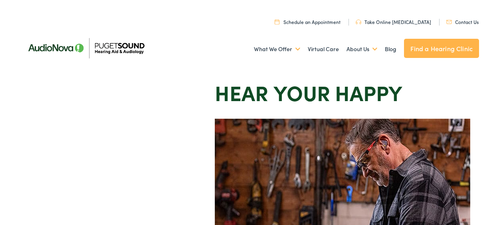  What do you see at coordinates (307, 22) in the screenshot?
I see `a: Schedule an Appointment` at bounding box center [307, 22].